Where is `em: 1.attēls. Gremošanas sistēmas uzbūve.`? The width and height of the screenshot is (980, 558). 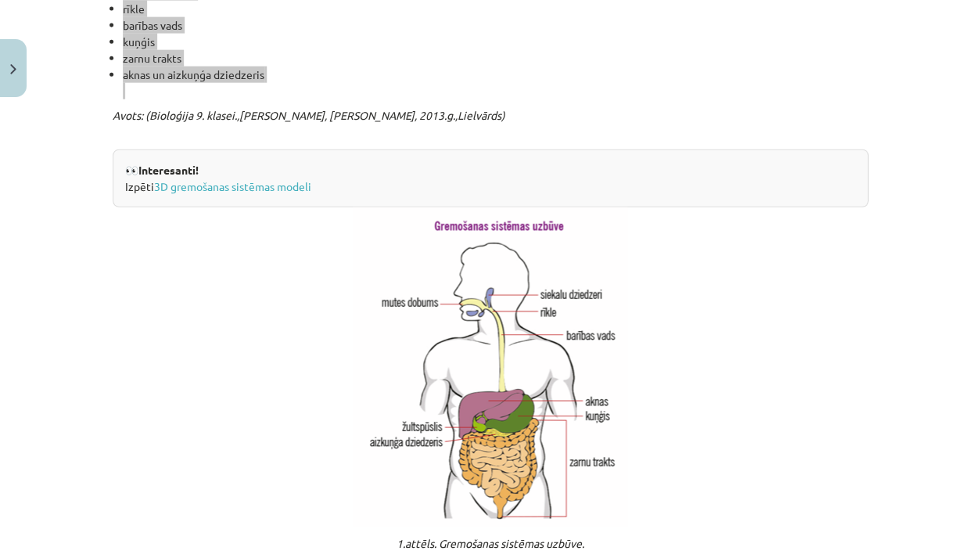 em: 1.attēls. Gremošanas sistēmas uzbūve. is located at coordinates (491, 543).